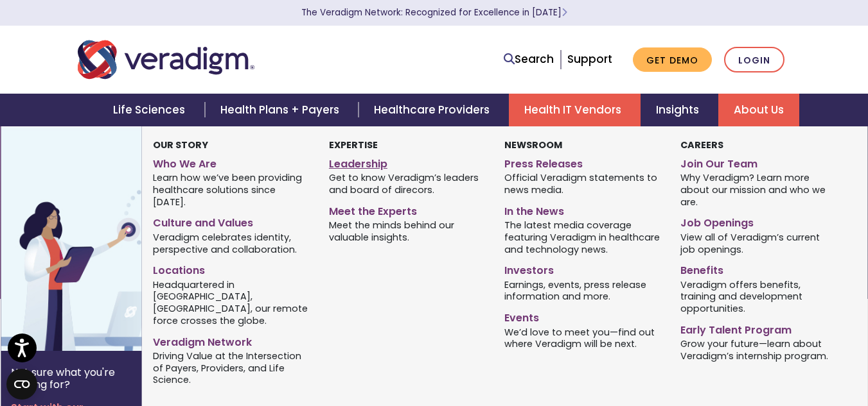 The image size is (868, 406). I want to click on span: Veradigm celebrates identity, perspective and collaboration., so click(230, 242).